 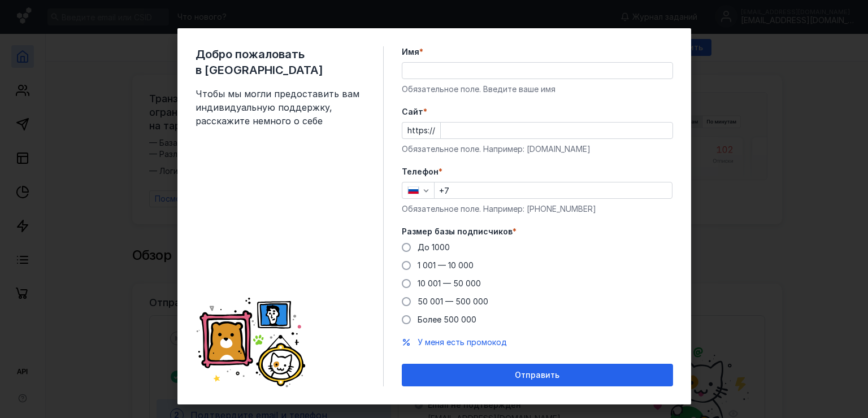 What do you see at coordinates (447, 319) in the screenshot?
I see `span: Более 500 000` at bounding box center [447, 319].